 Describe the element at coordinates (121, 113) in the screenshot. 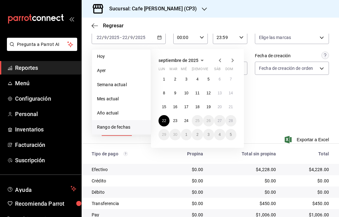

I see `span: Año actual` at that location.